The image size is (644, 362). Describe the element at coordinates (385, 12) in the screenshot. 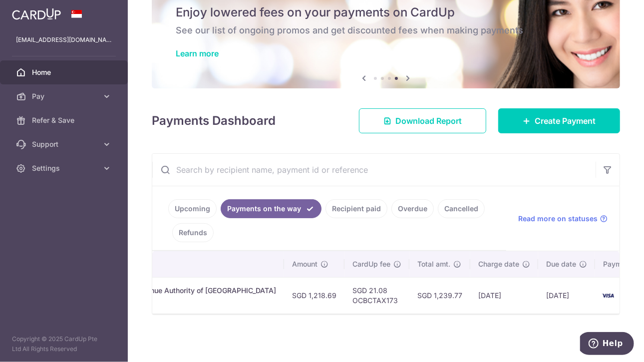

I see `h5: Enjoy lowered fees on your payments on CardUp` at that location.